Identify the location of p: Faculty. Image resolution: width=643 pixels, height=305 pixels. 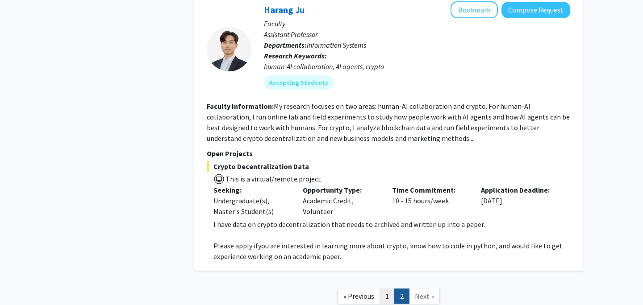
(417, 24).